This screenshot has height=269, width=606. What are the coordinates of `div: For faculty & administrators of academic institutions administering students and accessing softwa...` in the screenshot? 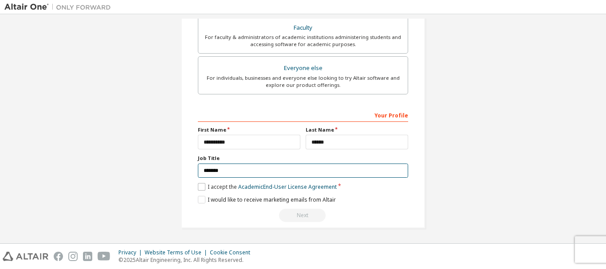 It's located at (303, 41).